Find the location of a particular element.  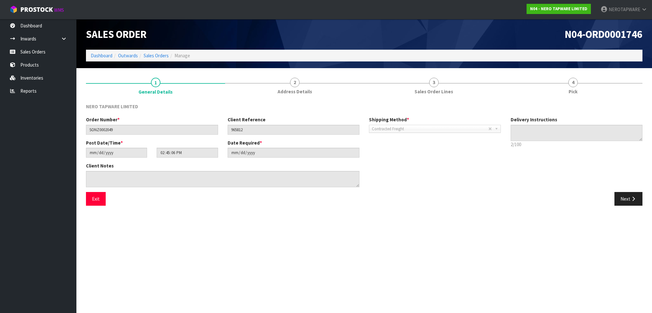

p: 2/100 is located at coordinates (577, 144).